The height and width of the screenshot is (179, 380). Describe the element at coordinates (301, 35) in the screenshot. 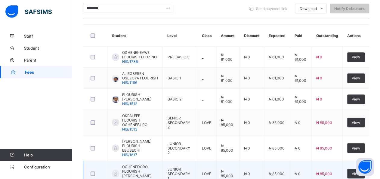

I see `th: Paid` at that location.